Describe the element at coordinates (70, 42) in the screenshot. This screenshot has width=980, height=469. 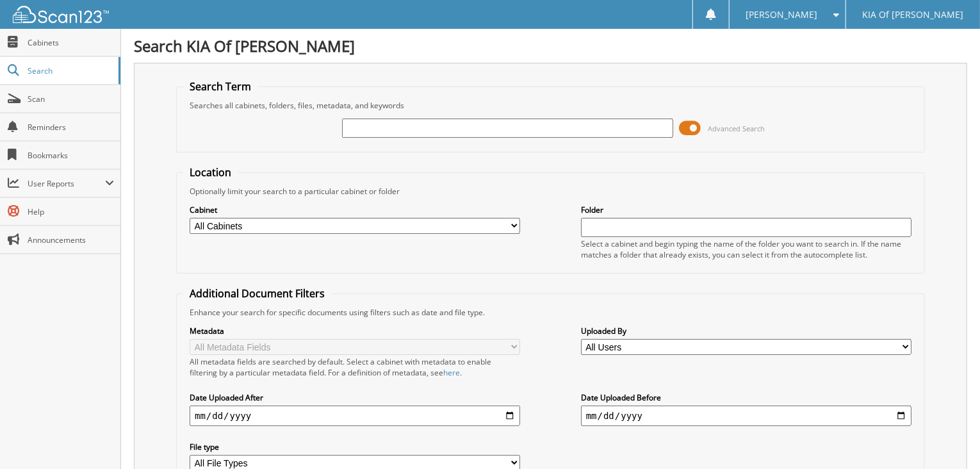
I see `span: Cabinets` at that location.